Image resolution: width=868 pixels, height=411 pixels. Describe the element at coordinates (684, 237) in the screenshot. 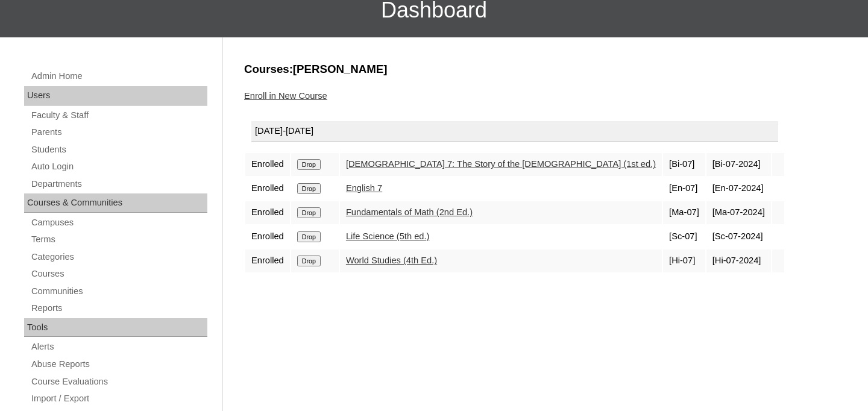

I see `td: [Sc-07]` at that location.